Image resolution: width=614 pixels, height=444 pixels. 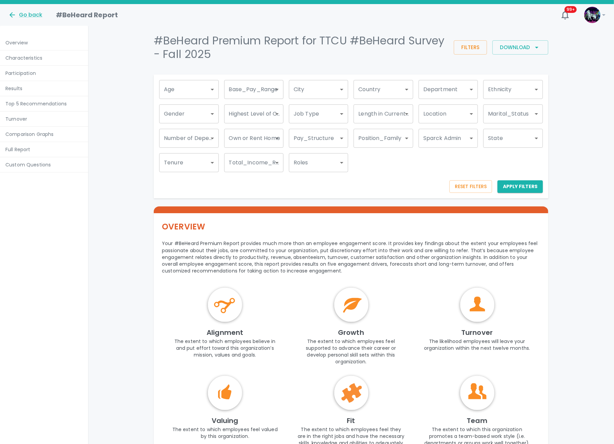 What do you see at coordinates (593, 15) in the screenshot?
I see `img: Picture of Sparck` at bounding box center [593, 15].